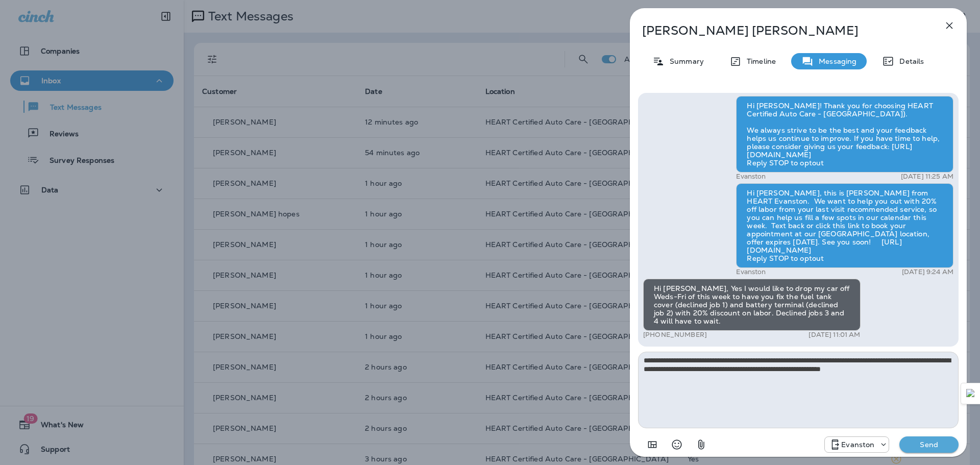  I want to click on p: Summary, so click(684, 61).